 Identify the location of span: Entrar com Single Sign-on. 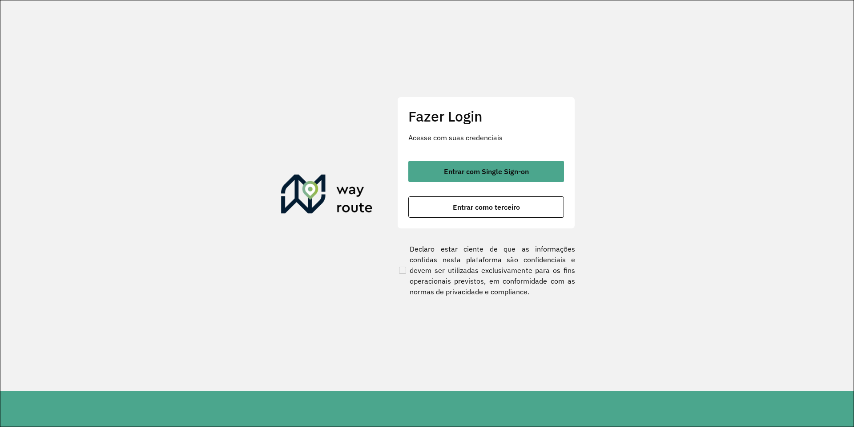
(486, 171).